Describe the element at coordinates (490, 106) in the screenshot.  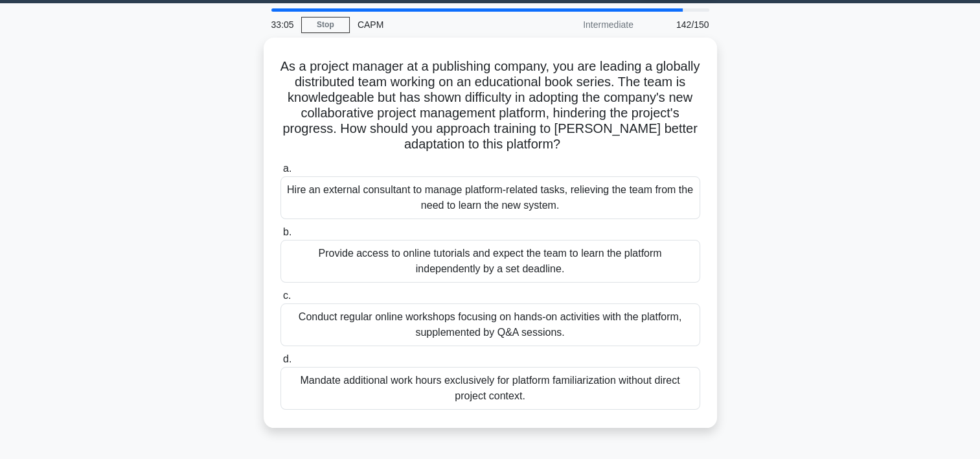
I see `h5: As a project manager at a publishing company, you are leading a globally distributed team working...` at that location.